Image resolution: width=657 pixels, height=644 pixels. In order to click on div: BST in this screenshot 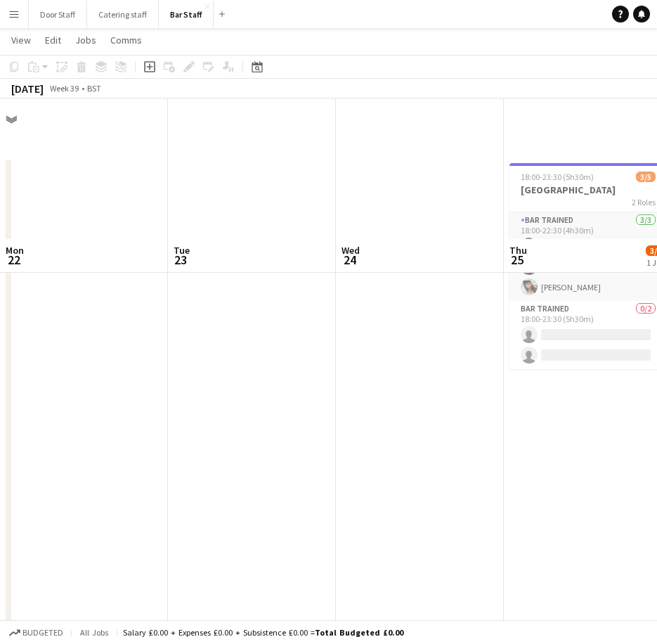, I will do `click(94, 88)`.